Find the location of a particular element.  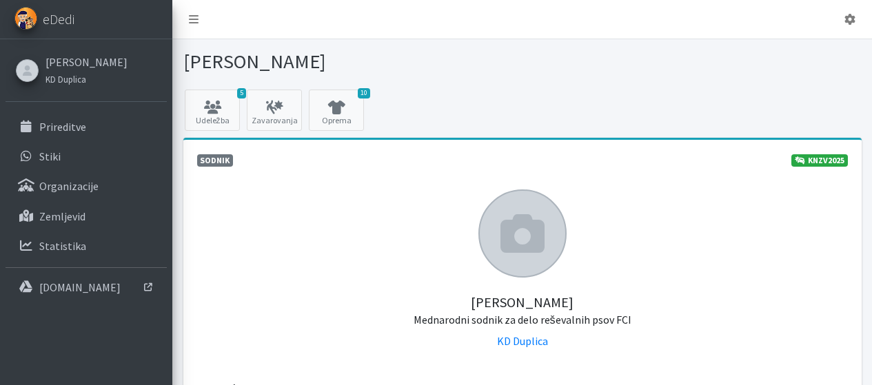

a: Statistika is located at coordinates (86, 246).